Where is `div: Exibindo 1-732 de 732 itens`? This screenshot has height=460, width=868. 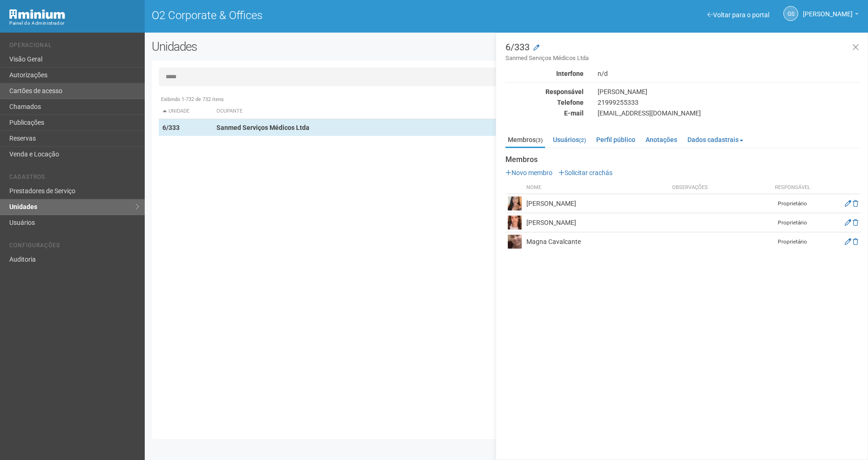 div: Exibindo 1-732 de 732 itens is located at coordinates (506, 99).